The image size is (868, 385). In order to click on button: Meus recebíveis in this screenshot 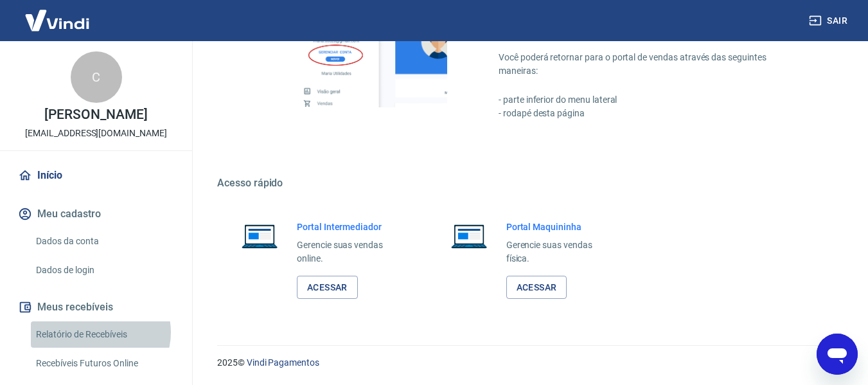, I will do `click(96, 307)`.